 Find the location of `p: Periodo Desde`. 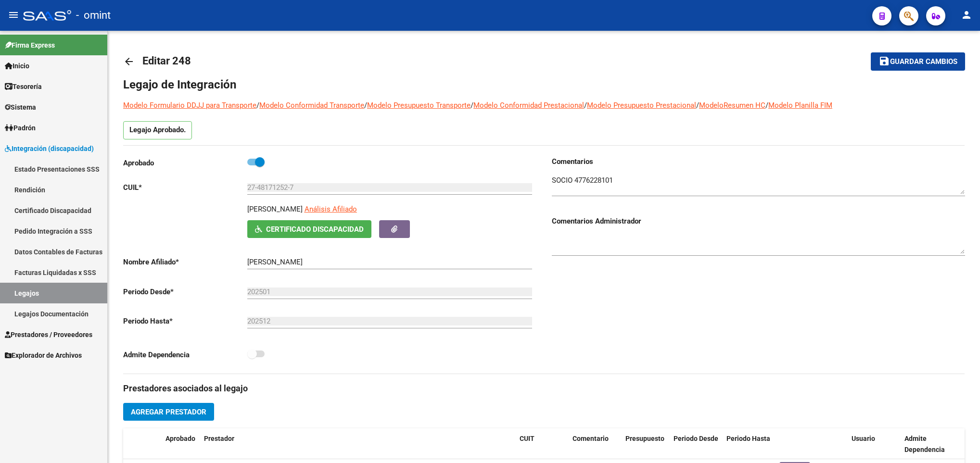

p: Periodo Desde is located at coordinates (185, 292).